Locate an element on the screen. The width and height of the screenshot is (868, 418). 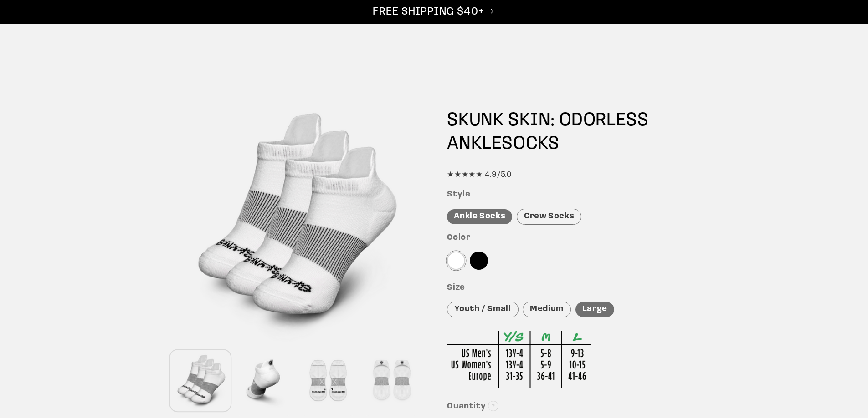
h3: Color is located at coordinates (572, 238).